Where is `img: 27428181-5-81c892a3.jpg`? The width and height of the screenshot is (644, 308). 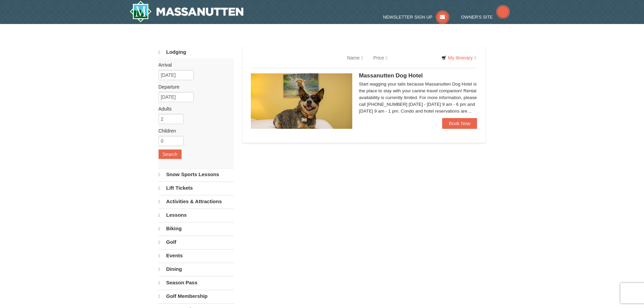 img: 27428181-5-81c892a3.jpg is located at coordinates (301, 101).